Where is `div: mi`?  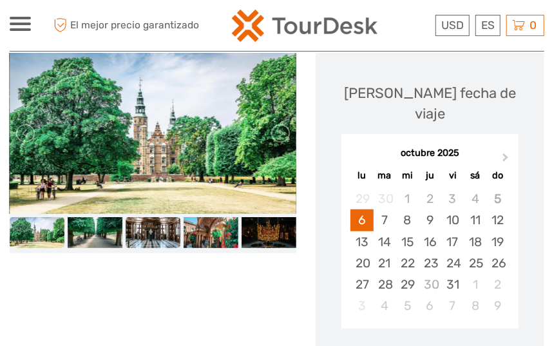 div: mi is located at coordinates (407, 175).